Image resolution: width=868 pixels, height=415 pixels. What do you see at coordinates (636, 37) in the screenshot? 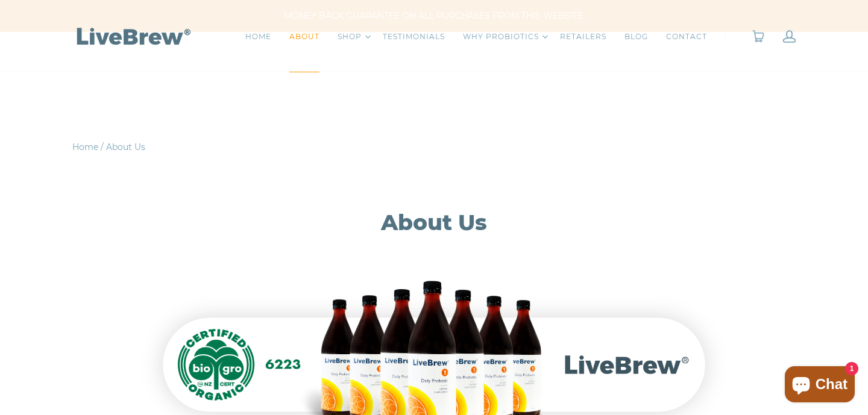
I see `a: BLOG` at bounding box center [636, 37].